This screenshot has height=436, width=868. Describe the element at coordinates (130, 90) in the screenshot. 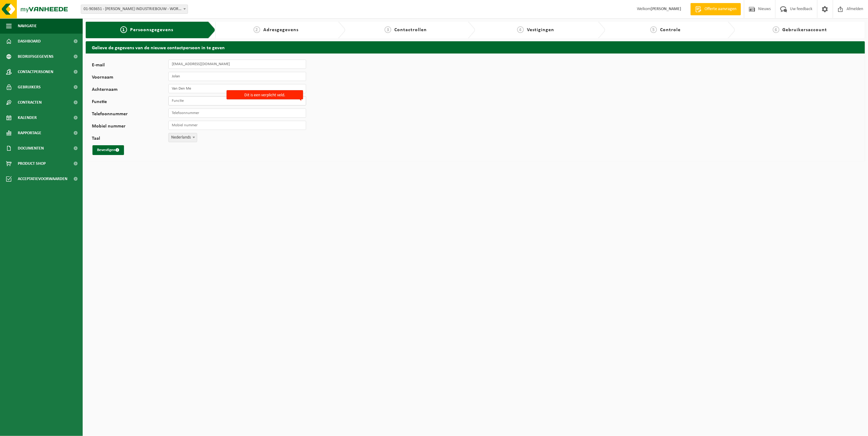

I see `label: Achternaam` at that location.